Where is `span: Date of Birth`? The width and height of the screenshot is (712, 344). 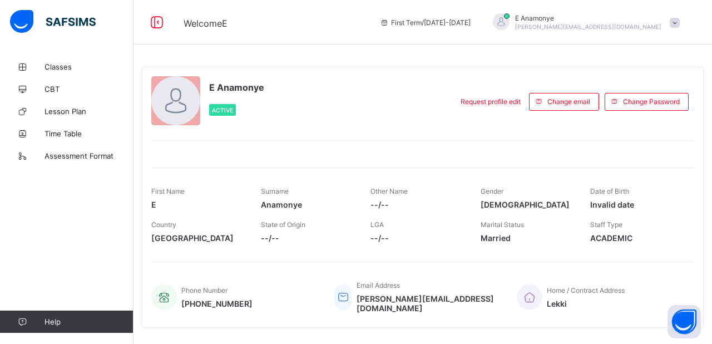
span: Date of Birth is located at coordinates (610, 191).